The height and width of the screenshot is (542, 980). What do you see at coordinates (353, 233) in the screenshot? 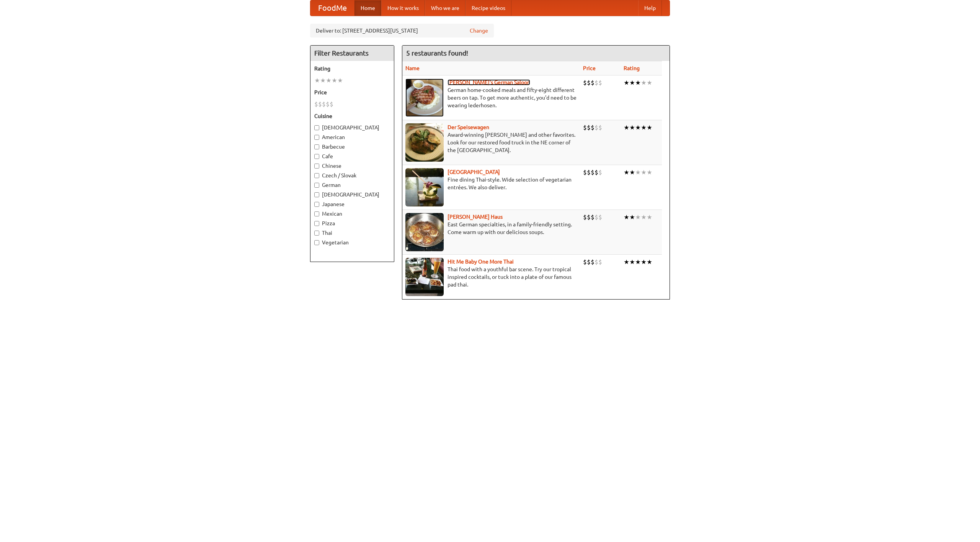
I see `label: Thai` at bounding box center [353, 233].